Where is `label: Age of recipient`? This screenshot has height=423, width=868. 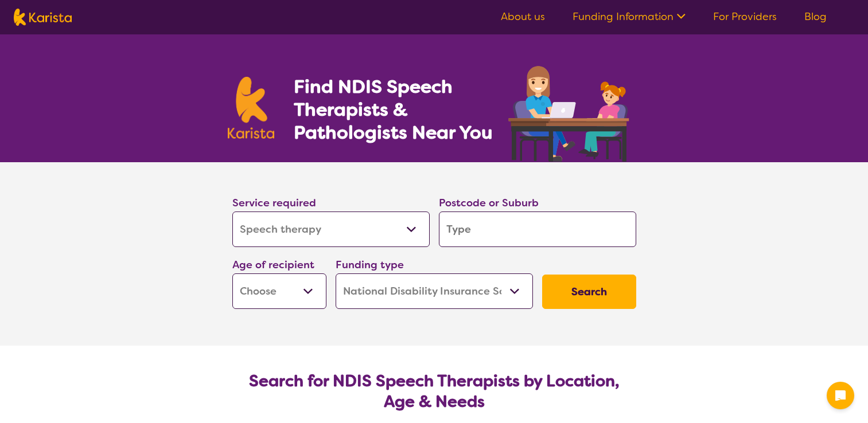
label: Age of recipient is located at coordinates (273, 265).